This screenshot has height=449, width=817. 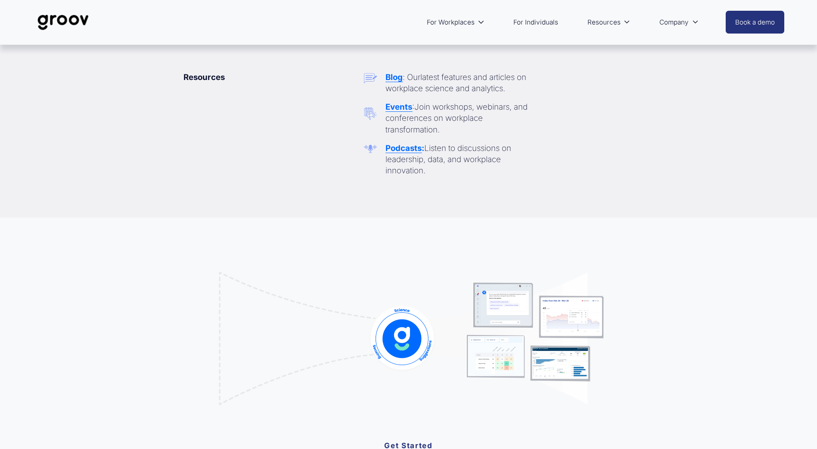 I want to click on span: : Our, so click(x=411, y=77).